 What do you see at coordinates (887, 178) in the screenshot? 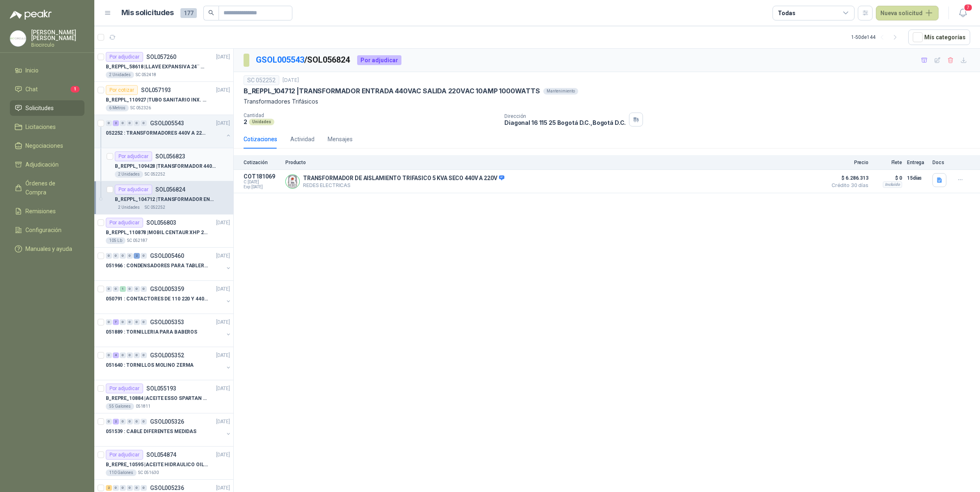
I see `p: $ 0` at bounding box center [887, 178].